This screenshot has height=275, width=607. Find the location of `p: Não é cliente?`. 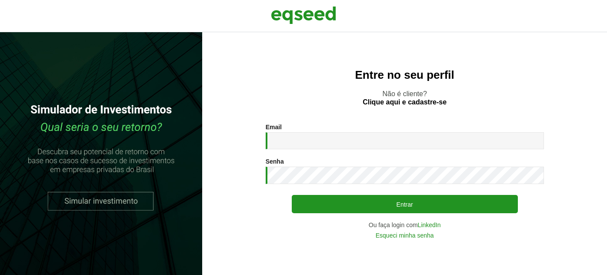

p: Não é cliente? is located at coordinates (405, 98).